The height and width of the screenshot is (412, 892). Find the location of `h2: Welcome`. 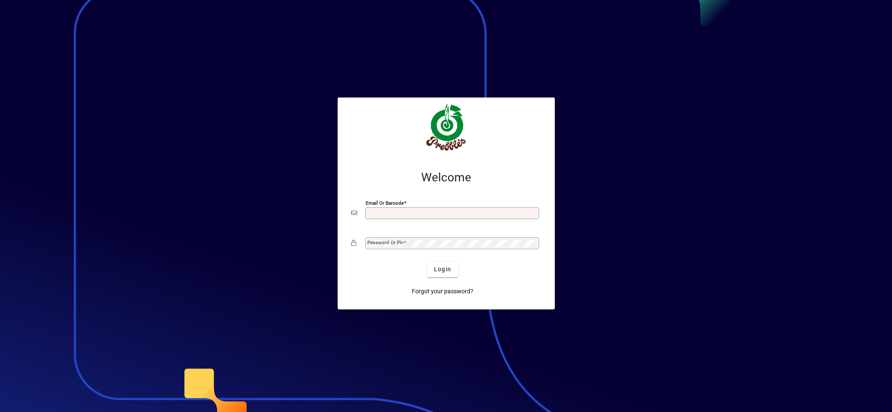

h2: Welcome is located at coordinates (446, 178).